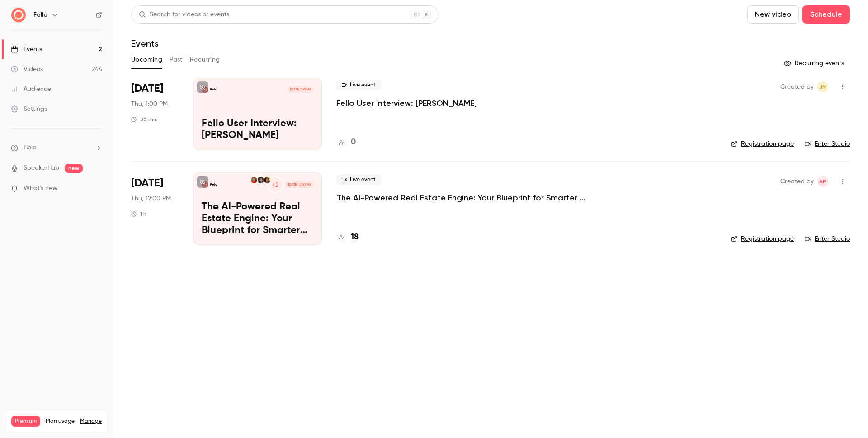 This screenshot has width=868, height=438. I want to click on a: SpeakerHub, so click(42, 168).